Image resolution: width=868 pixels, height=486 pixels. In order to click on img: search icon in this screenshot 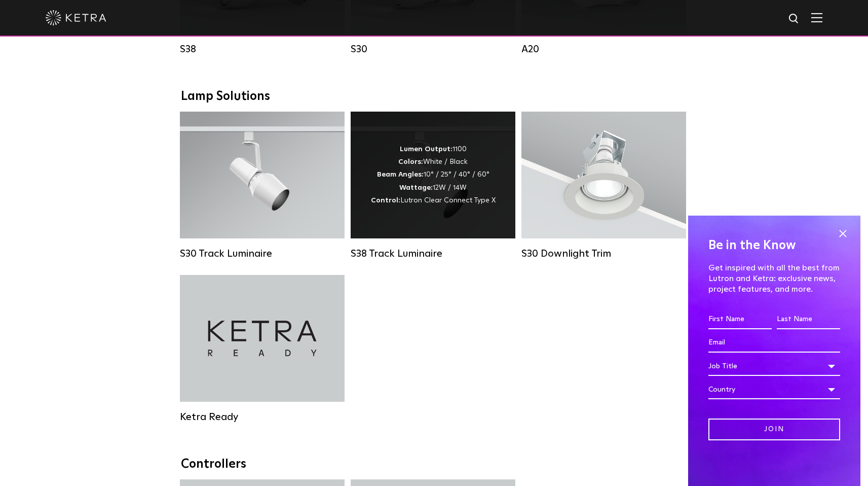, I will do `click(794, 19)`.